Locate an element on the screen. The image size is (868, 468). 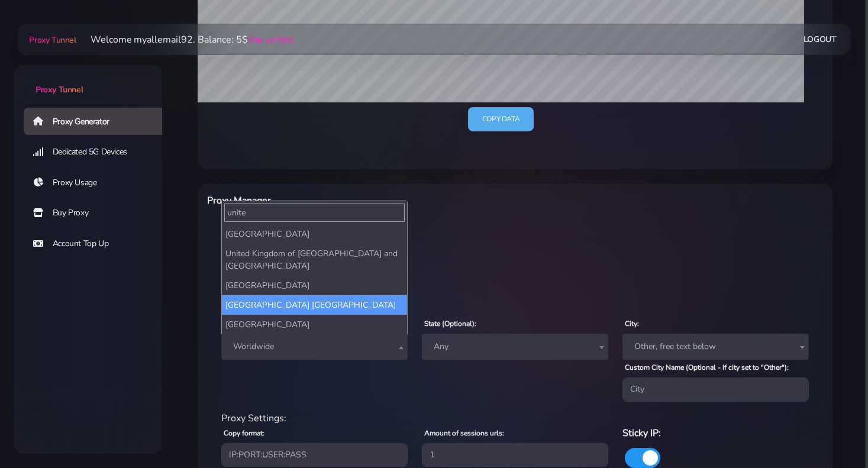
div: Location: is located at coordinates (515, 309).